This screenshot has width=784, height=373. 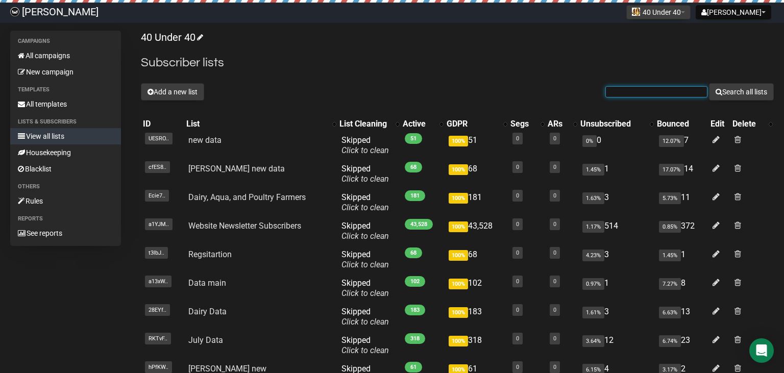 I want to click on td: 8, so click(x=682, y=289).